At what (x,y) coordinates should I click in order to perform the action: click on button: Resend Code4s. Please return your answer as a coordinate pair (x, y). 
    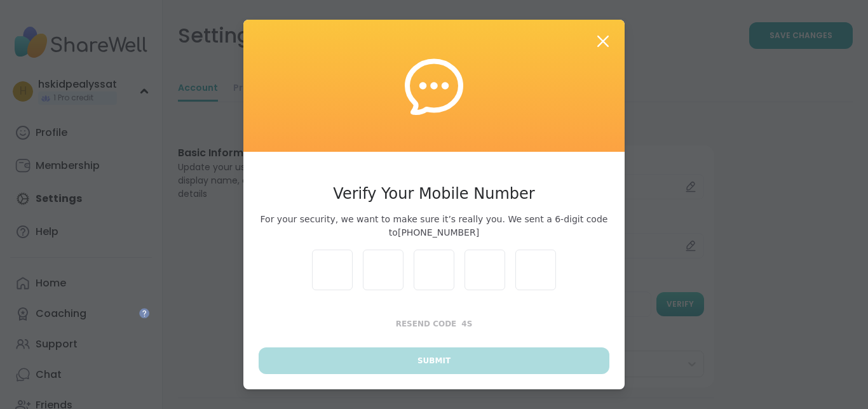
    Looking at the image, I should click on (434, 324).